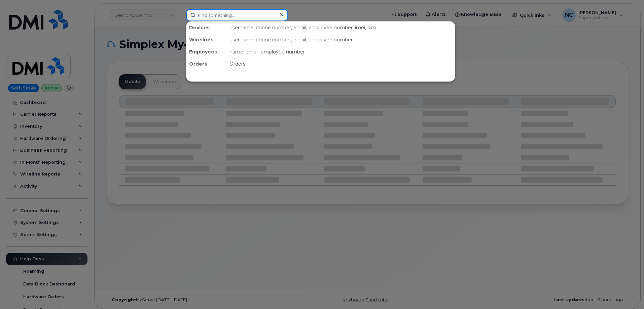 The width and height of the screenshot is (644, 309). Describe the element at coordinates (206, 52) in the screenshot. I see `div: Employees` at that location.